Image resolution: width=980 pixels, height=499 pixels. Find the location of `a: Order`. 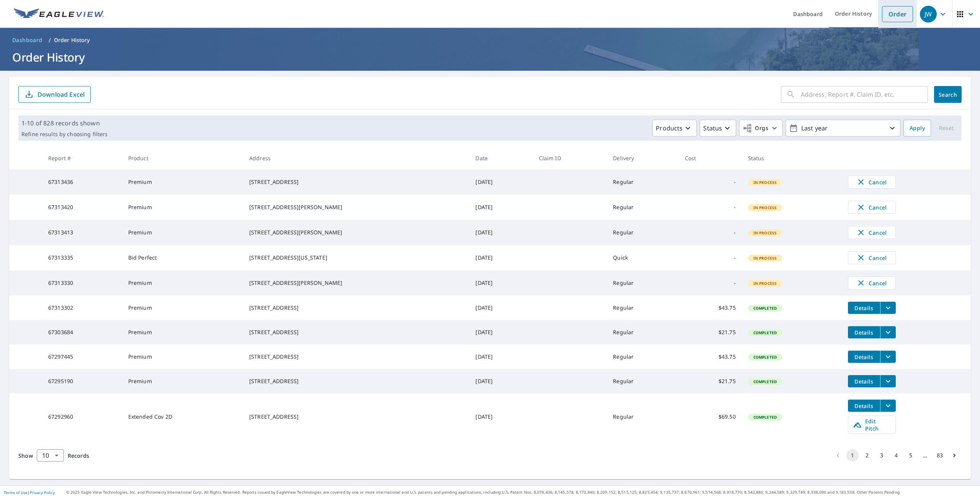

a: Order is located at coordinates (897, 14).